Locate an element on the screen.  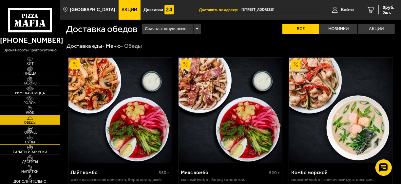
span: 0 руб. is located at coordinates (389, 8).